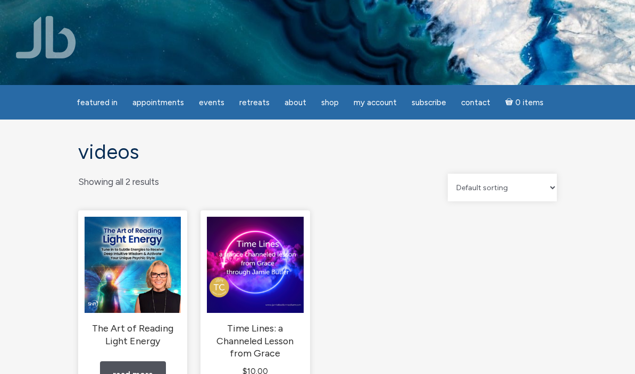 The width and height of the screenshot is (635, 374). What do you see at coordinates (212, 103) in the screenshot?
I see `span: Events` at bounding box center [212, 103].